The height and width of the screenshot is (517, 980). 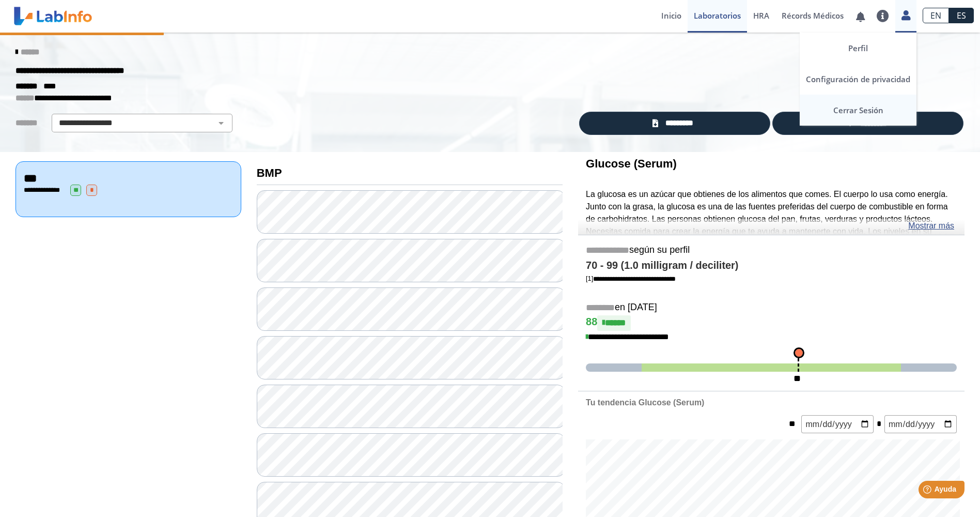 What do you see at coordinates (269, 173) in the screenshot?
I see `b: BMP` at bounding box center [269, 173].